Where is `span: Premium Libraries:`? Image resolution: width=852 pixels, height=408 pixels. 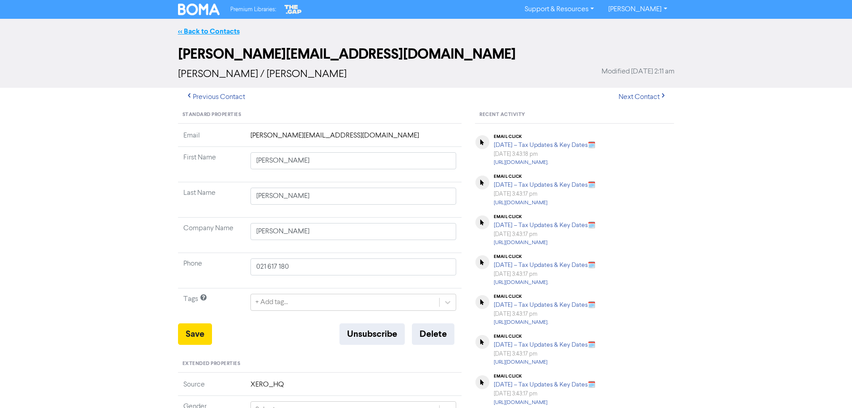 span: Premium Libraries: is located at coordinates (253, 9).